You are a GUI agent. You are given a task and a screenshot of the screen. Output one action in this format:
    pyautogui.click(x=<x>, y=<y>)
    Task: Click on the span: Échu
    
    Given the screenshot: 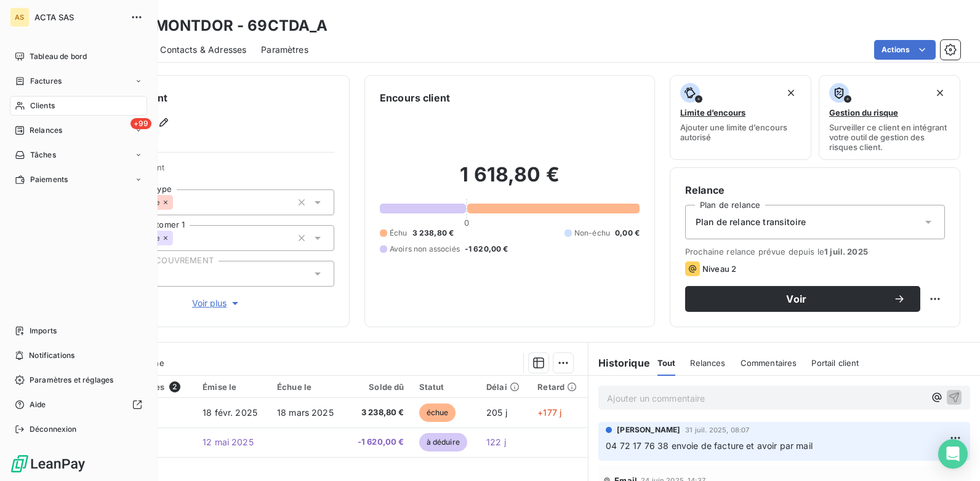 What is the action you would take?
    pyautogui.click(x=398, y=233)
    